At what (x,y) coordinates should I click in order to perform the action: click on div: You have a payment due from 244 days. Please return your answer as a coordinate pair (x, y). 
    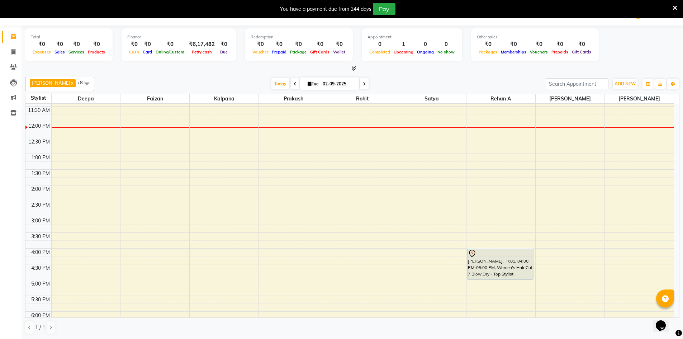
    Looking at the image, I should click on (326, 9).